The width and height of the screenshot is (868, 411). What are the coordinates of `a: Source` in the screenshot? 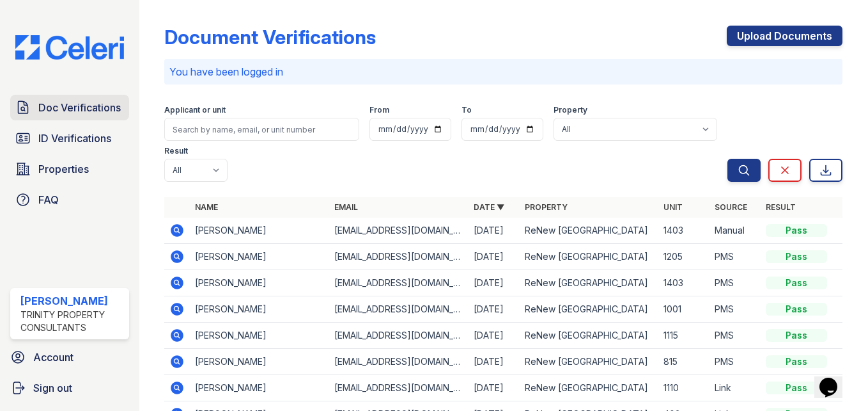 It's located at (731, 206).